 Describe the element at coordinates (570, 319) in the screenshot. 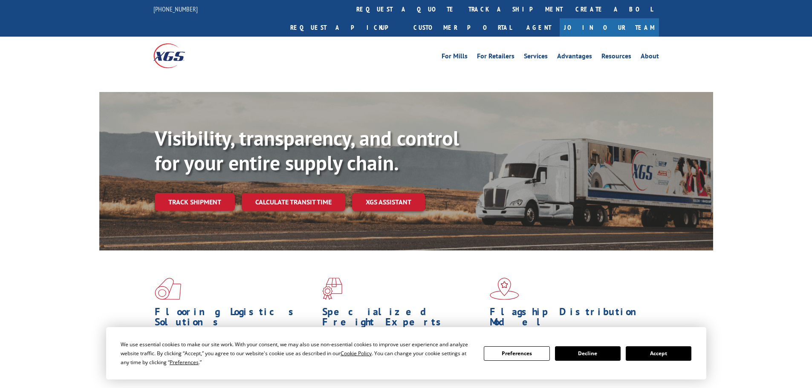

I see `h1: Flagship Distribution Model` at that location.